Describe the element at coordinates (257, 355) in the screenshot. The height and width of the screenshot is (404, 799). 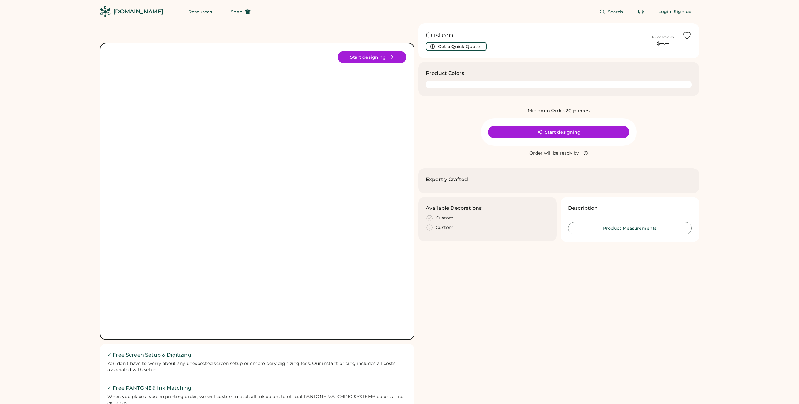
I see `h2: ✓ Free Screen Setup & Digitizing` at that location.